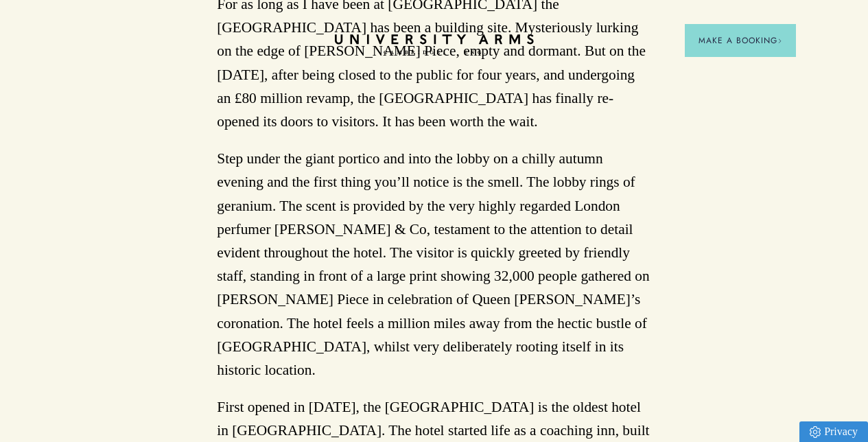  Describe the element at coordinates (740, 41) in the screenshot. I see `span: Make a Booking` at that location.